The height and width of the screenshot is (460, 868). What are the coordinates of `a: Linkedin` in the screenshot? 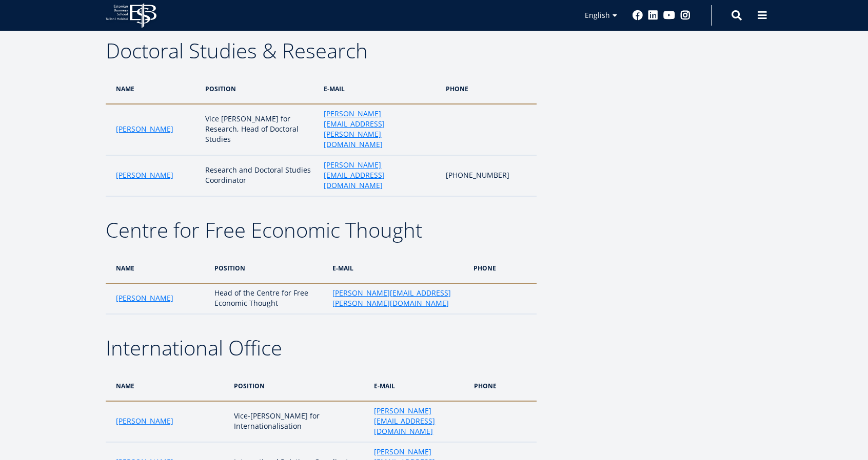 It's located at (653, 16).